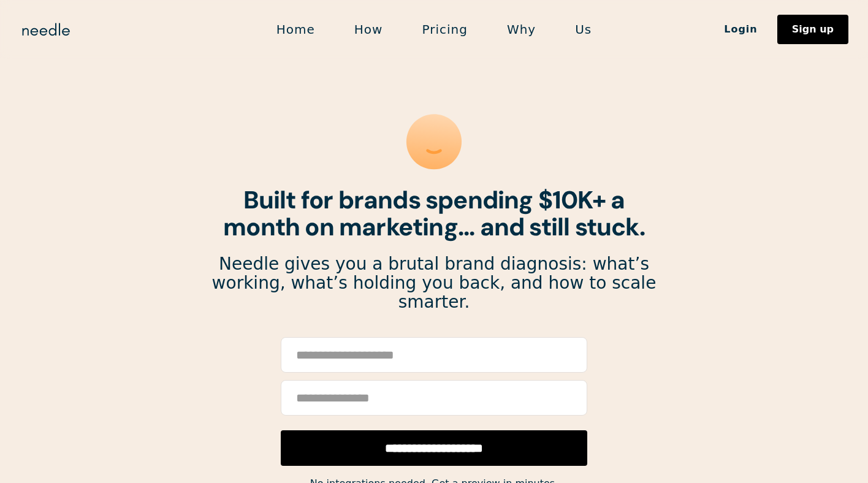 The width and height of the screenshot is (868, 483). I want to click on a: Home, so click(295, 30).